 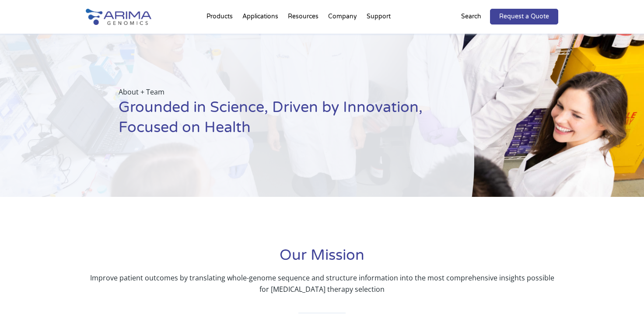 I want to click on p: Improve patient outcomes by translating whole-genome sequence and structure information into the ..., so click(x=322, y=284).